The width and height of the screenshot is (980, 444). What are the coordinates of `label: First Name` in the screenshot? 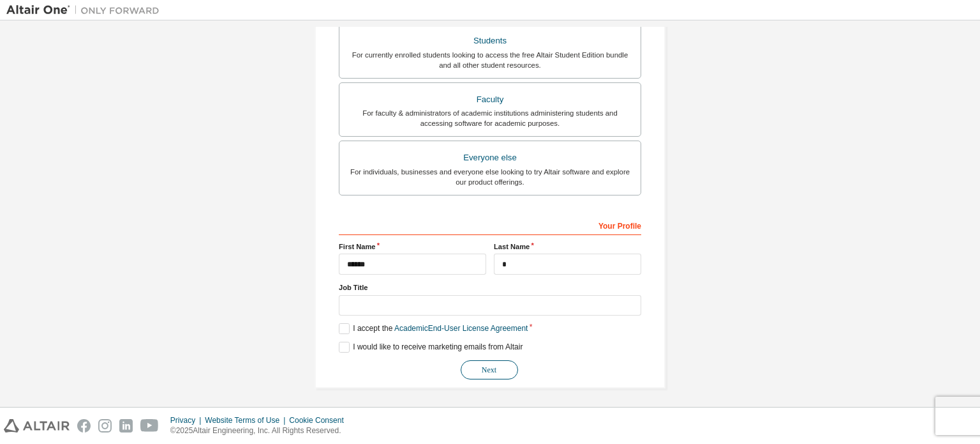 It's located at (412, 246).